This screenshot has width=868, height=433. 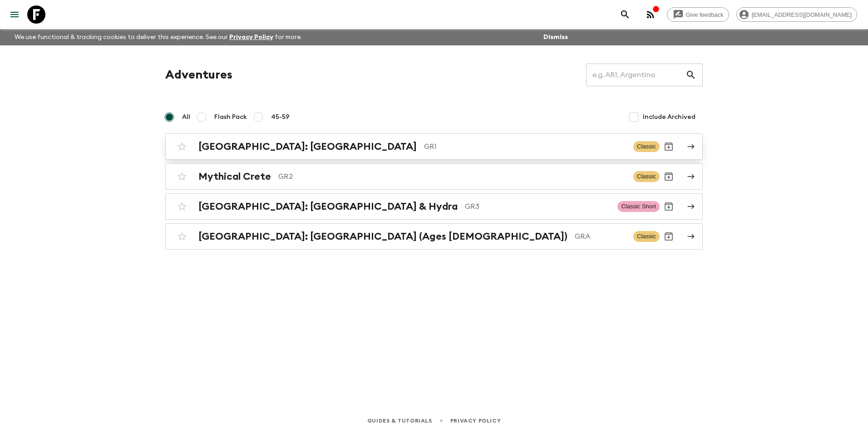 What do you see at coordinates (625, 15) in the screenshot?
I see `button: search adventures` at bounding box center [625, 15].